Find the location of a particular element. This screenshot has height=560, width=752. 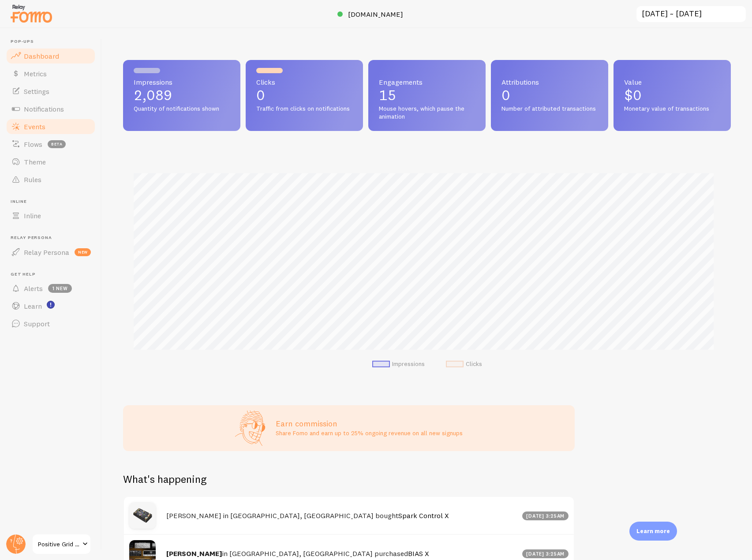

a: Positive Grid CA Shopify is located at coordinates (62, 544).